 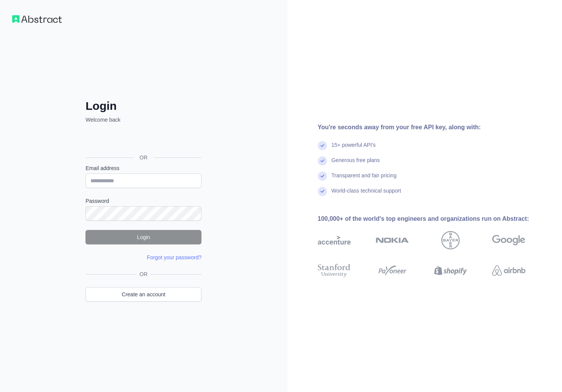 What do you see at coordinates (143, 106) in the screenshot?
I see `h2: Login` at bounding box center [143, 106].